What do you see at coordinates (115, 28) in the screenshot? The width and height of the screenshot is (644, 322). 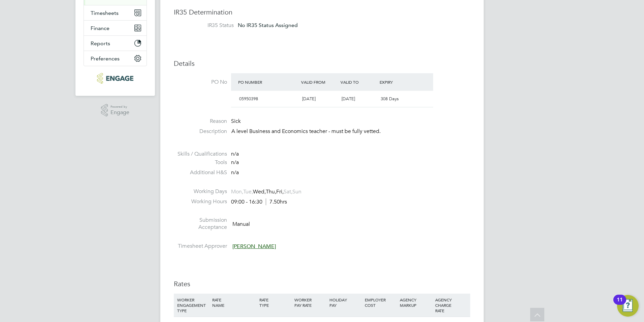 I see `button: Finance` at bounding box center [115, 28].